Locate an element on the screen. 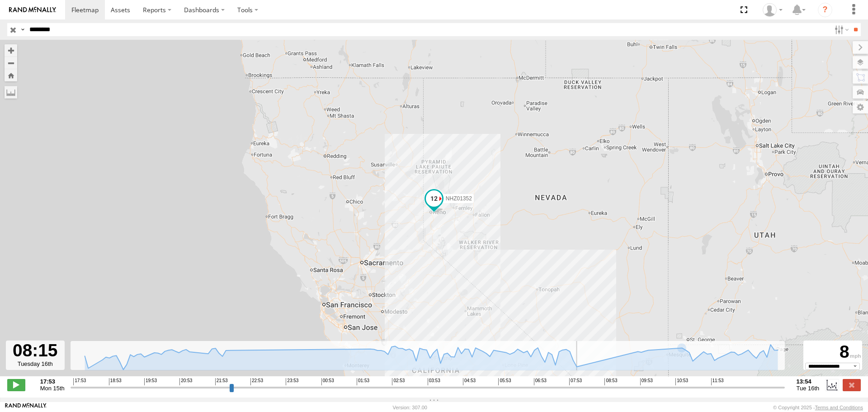  span: 03:53 is located at coordinates (434, 382).